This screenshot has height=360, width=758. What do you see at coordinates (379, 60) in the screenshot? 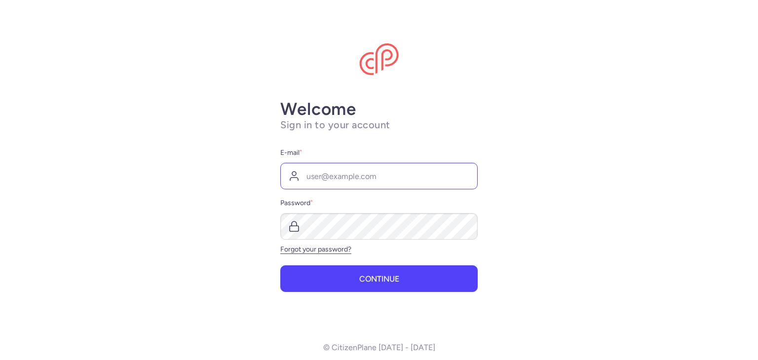
I see `img: CitizenPlane logo` at bounding box center [379, 60].